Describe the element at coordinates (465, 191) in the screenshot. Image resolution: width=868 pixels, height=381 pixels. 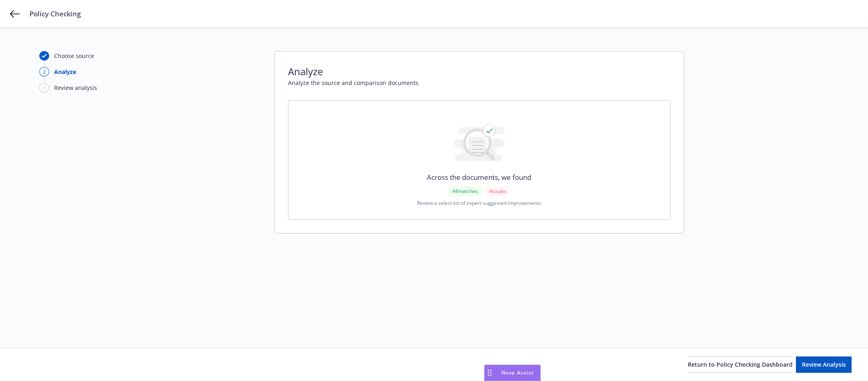
I see `div: 44 matches` at that location.